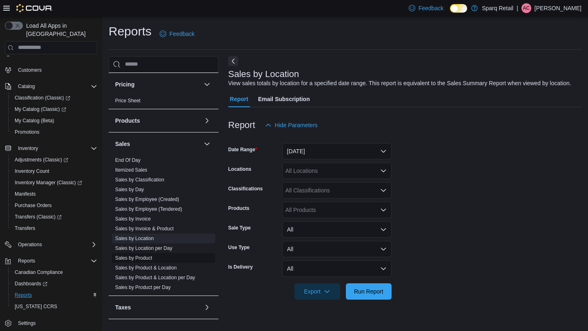 The image size is (588, 331). Describe the element at coordinates (51, 323) in the screenshot. I see `button: Settings` at that location.